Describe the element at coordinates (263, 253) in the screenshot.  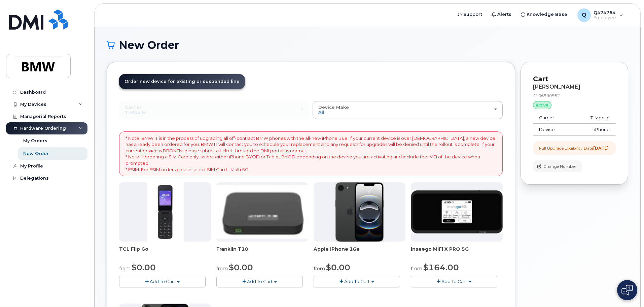
I see `span: Franklin T10` at that location.